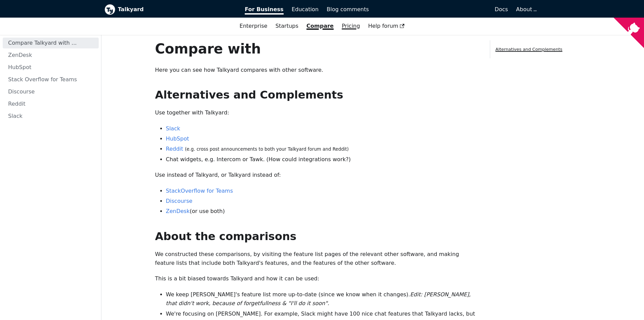  What do you see at coordinates (170, 9) in the screenshot?
I see `a: Talkyard logoTalkyard` at bounding box center [170, 9].